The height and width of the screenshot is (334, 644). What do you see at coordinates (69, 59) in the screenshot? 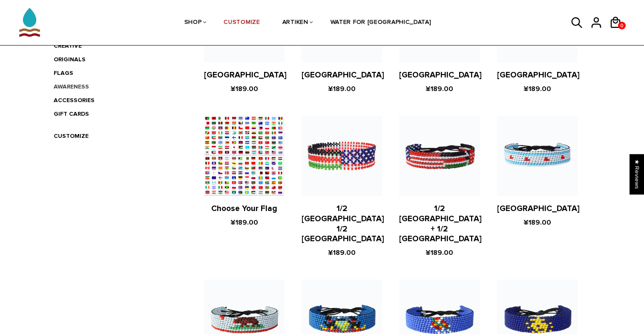
I see `a: ORIGINALS` at bounding box center [69, 59].